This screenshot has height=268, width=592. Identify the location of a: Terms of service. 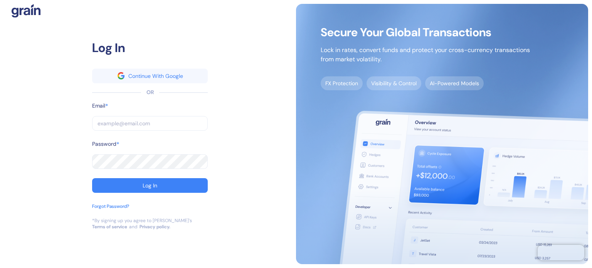
(109, 226).